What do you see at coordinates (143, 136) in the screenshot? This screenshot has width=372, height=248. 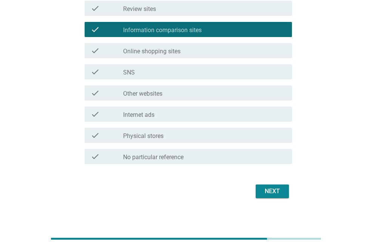 I see `label: Physical stores` at bounding box center [143, 136].